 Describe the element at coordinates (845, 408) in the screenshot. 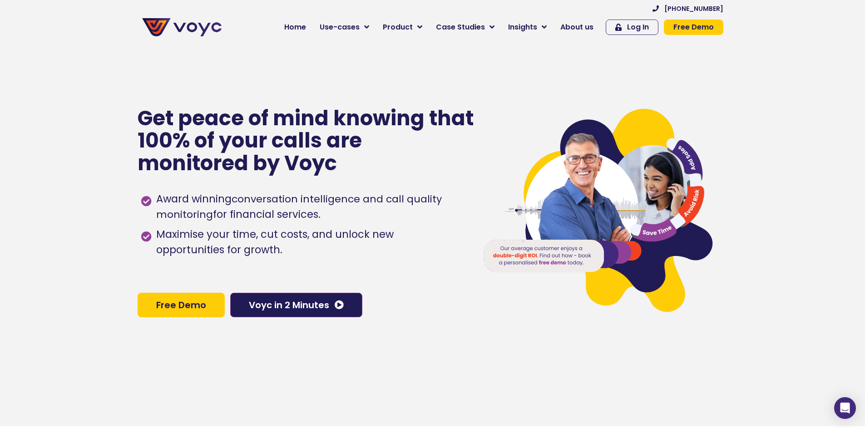

I see `div: Open Intercom Messenger` at that location.